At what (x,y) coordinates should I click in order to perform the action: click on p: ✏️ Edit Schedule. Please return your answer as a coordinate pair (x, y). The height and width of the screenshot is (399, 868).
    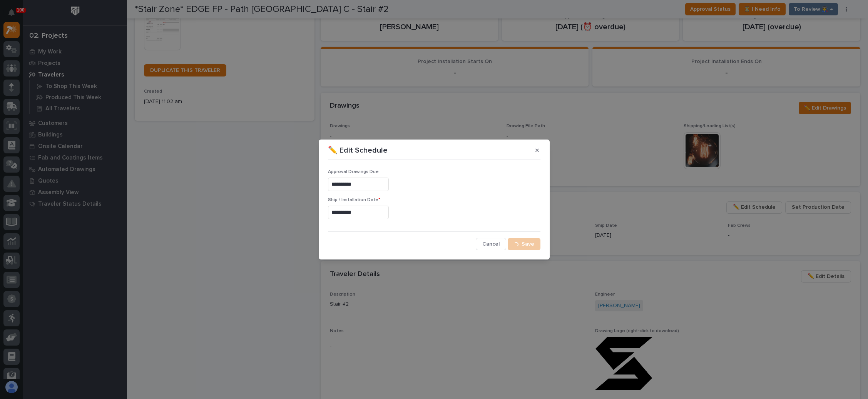
    Looking at the image, I should click on (357, 150).